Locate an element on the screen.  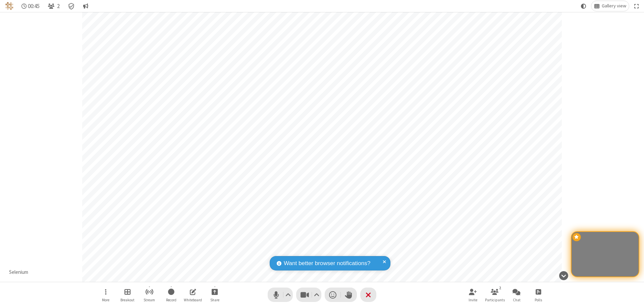
span: Stream is located at coordinates (149, 300).